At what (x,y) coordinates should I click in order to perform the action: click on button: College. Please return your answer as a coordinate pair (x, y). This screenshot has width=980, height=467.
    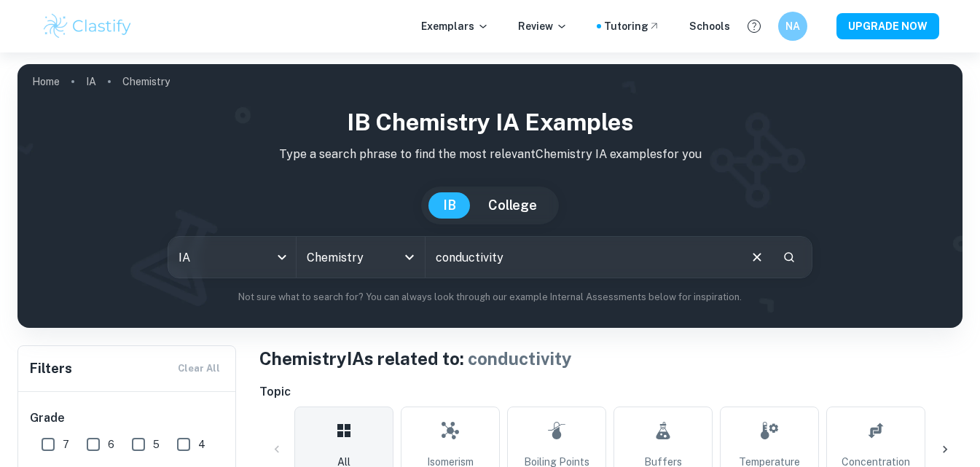
    Looking at the image, I should click on (512, 206).